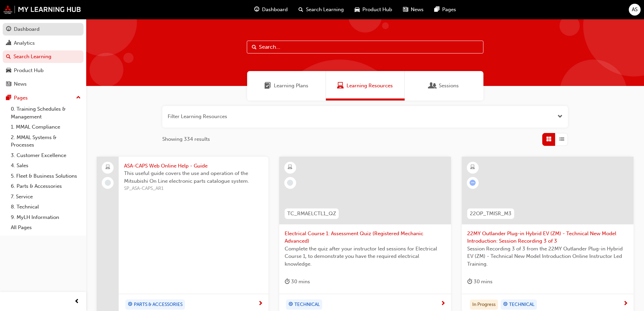 The height and width of the screenshot is (311, 644). I want to click on span: 22MY Outlander Plug-in Hybrid EV (ZM) - Technical New Model Introduction: Session Recording 3 of 3, so click(548, 237).